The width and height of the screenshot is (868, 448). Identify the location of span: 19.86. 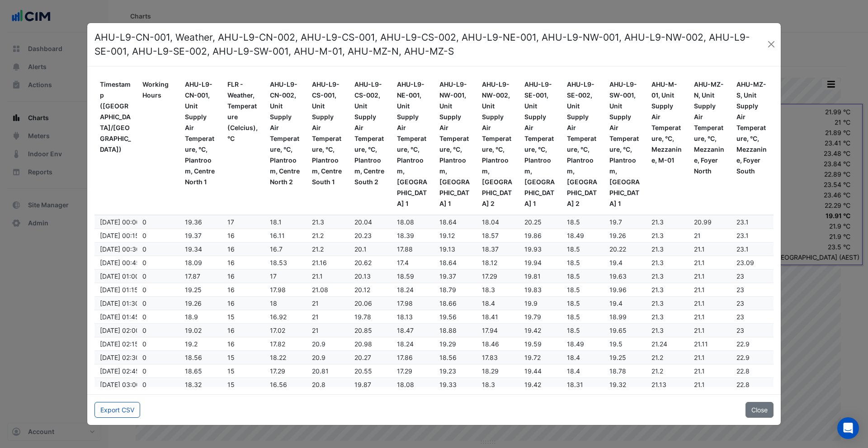
(533, 235).